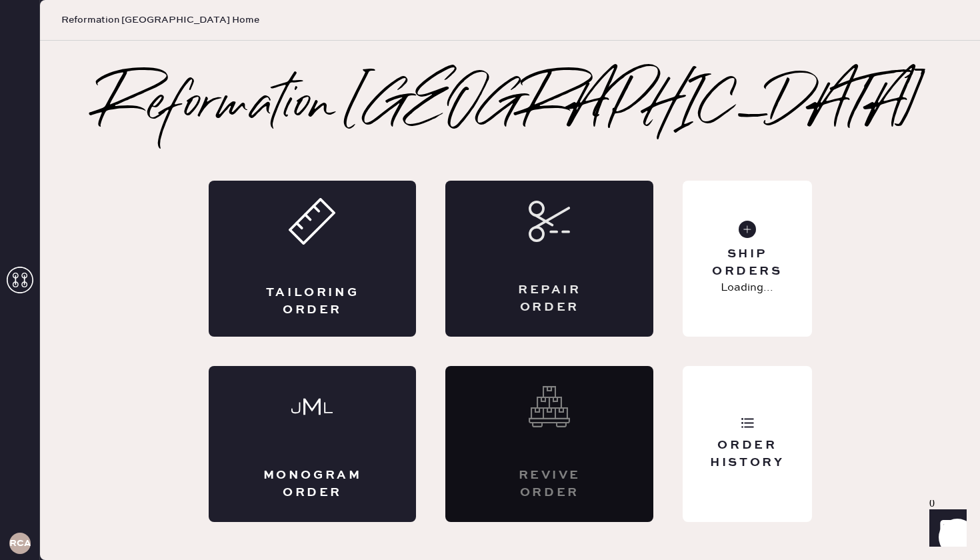  I want to click on div: Ship Orders, so click(747, 262).